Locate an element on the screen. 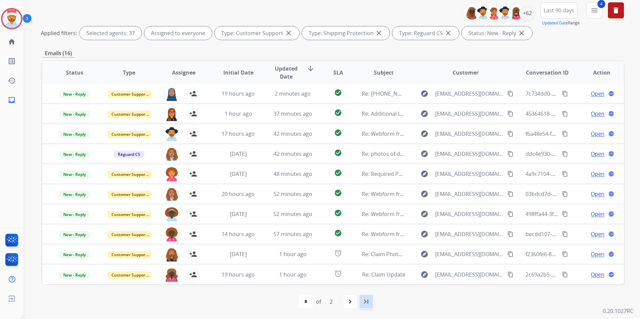 This screenshot has height=319, width=640. div: Assigned to everyone is located at coordinates (178, 33).